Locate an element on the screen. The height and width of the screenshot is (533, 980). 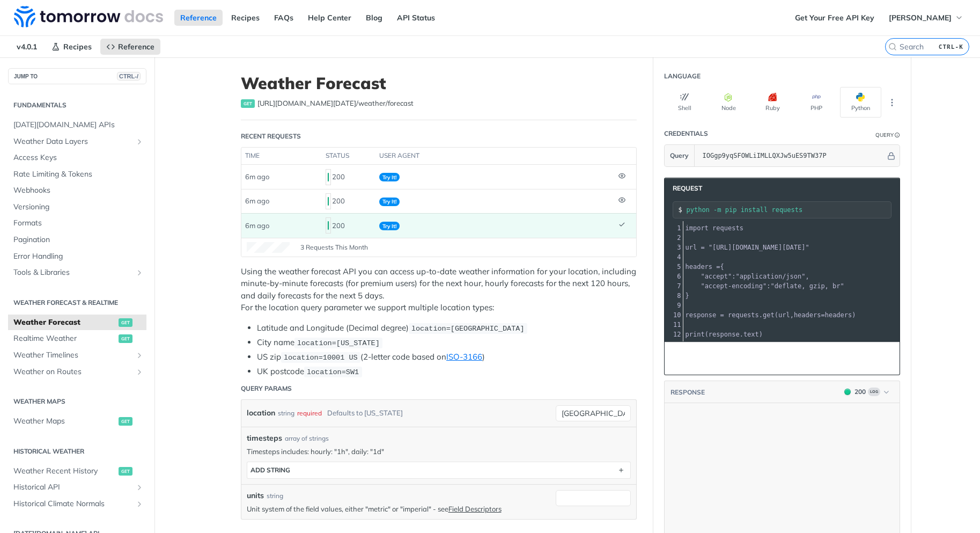
div: 8 is located at coordinates (674, 296).